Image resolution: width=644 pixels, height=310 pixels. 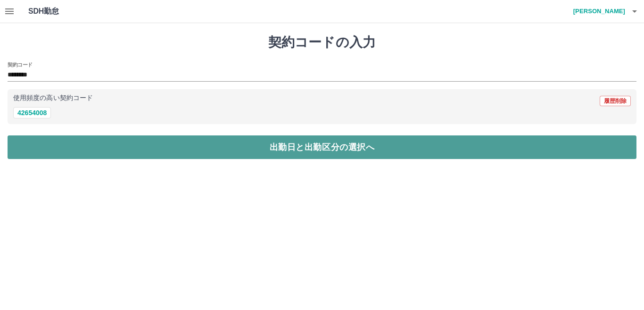 I want to click on h2: 契約コード, so click(x=20, y=65).